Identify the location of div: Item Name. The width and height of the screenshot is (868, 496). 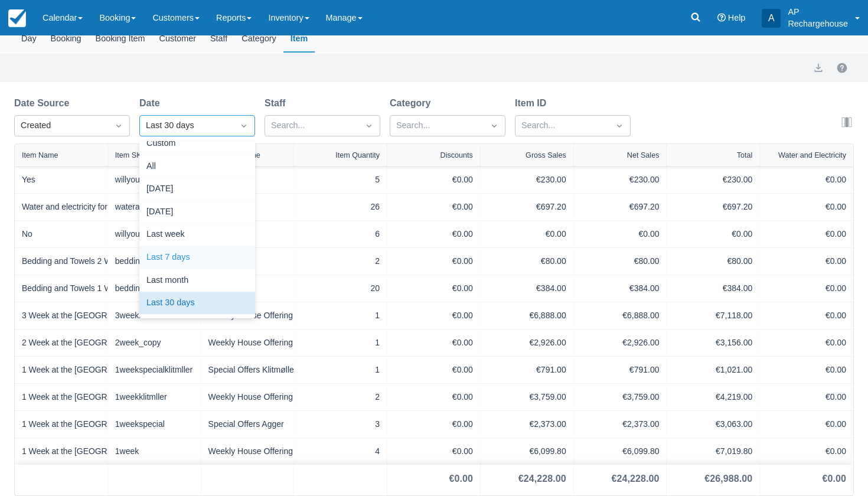
(40, 155).